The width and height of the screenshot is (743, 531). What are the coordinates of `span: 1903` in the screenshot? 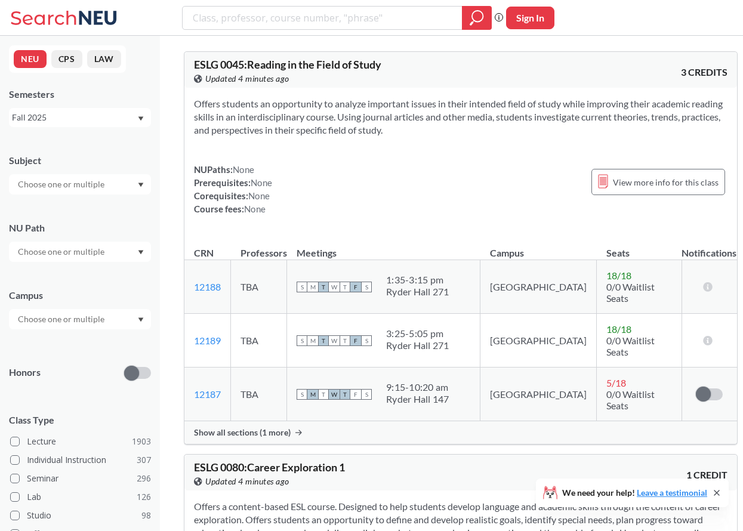 It's located at (141, 442).